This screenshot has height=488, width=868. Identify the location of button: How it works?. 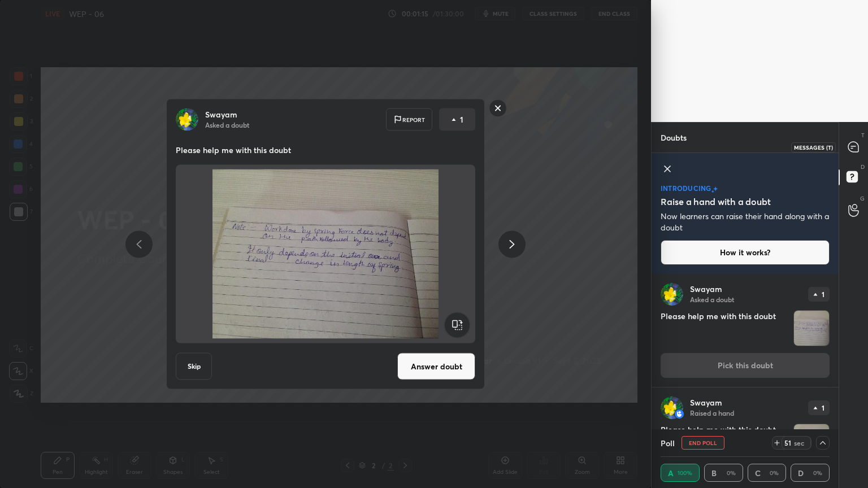
(745, 253).